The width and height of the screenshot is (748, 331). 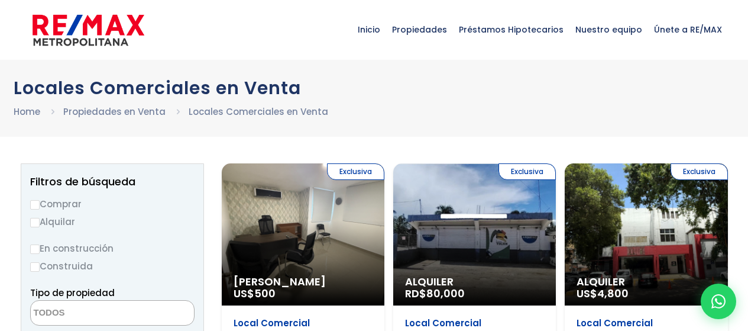 What do you see at coordinates (419, 30) in the screenshot?
I see `span: Propiedades` at bounding box center [419, 30].